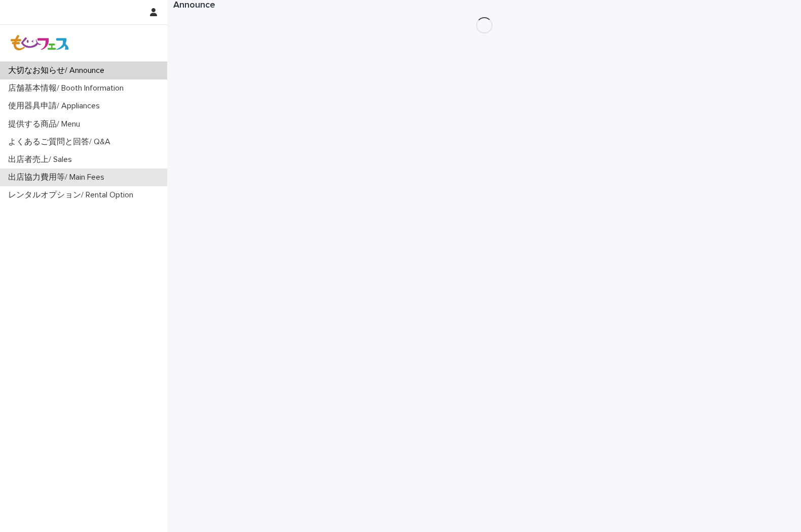 This screenshot has width=801, height=532. I want to click on p: 出店協力費用等/ Main Fees, so click(58, 177).